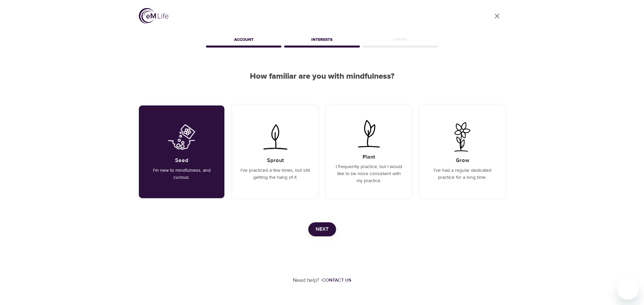  I want to click on p: I'm new to mindfulness, and curious., so click(181, 174).